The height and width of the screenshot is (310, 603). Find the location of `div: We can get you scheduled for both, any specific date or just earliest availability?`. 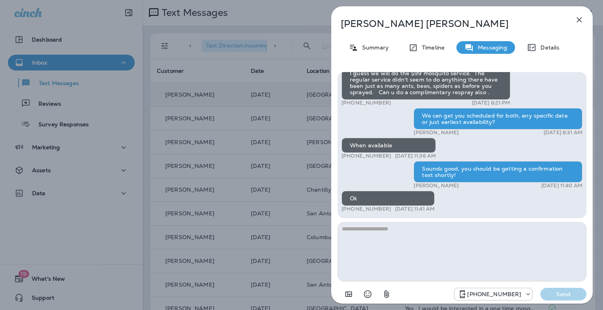

div: We can get you scheduled for both, any specific date or just earliest availability? is located at coordinates (498, 119).